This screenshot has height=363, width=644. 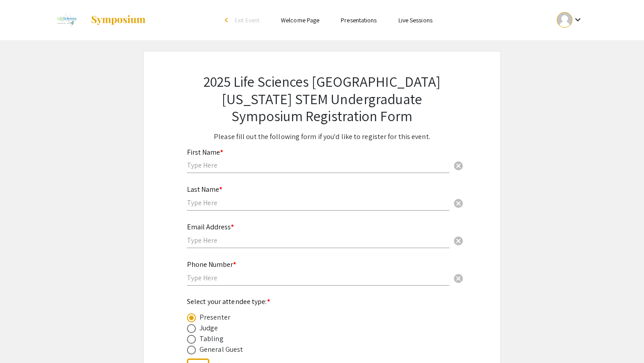 I want to click on a: Welcome Page, so click(x=300, y=20).